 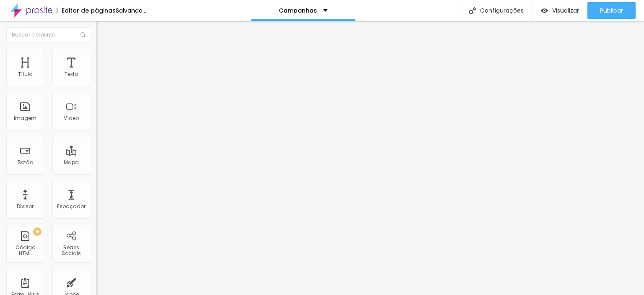 What do you see at coordinates (25, 74) in the screenshot?
I see `font: Título` at bounding box center [25, 74].